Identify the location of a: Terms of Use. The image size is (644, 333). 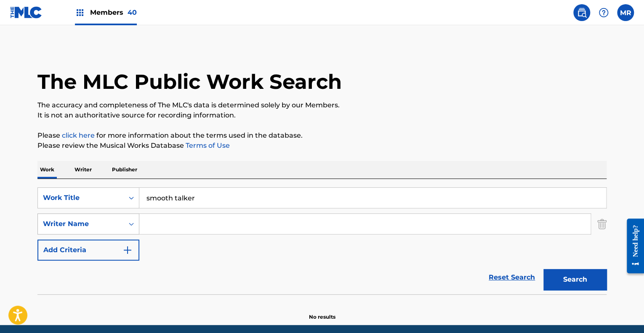
(207, 145).